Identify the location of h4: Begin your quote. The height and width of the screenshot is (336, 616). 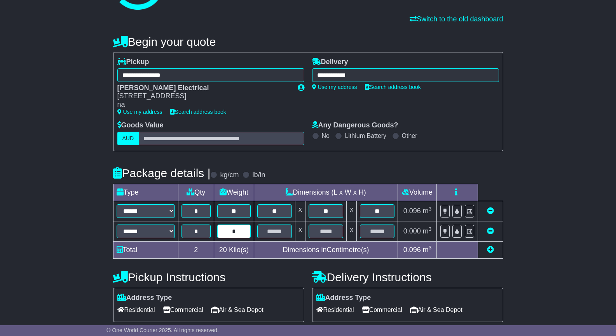
(308, 42).